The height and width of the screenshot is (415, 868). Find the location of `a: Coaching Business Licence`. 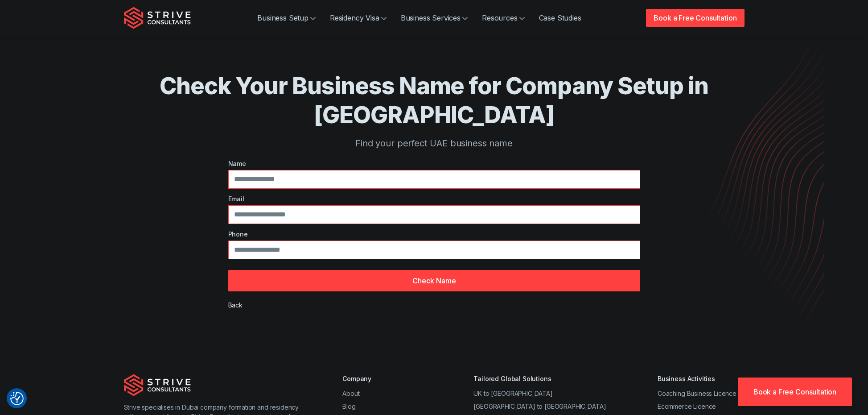

a: Coaching Business Licence is located at coordinates (697, 393).